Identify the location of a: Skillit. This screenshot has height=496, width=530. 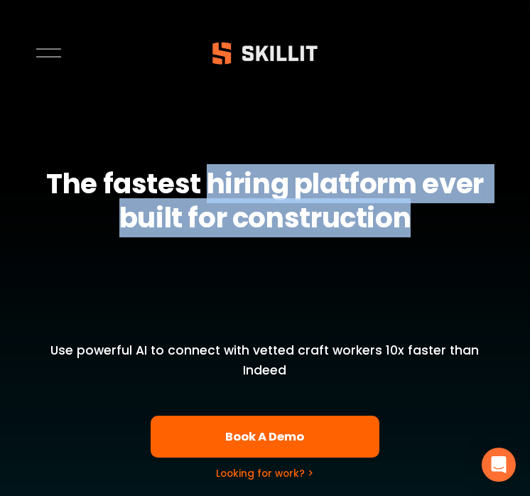
(265, 53).